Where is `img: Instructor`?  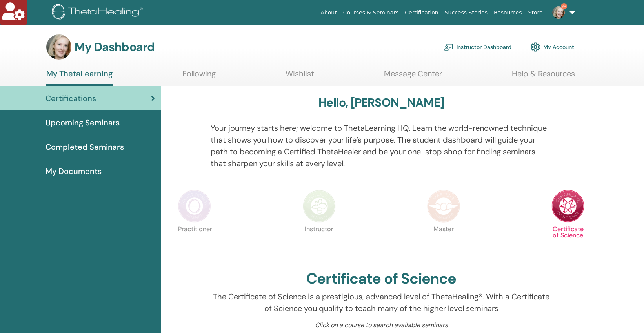
img: Instructor is located at coordinates (319, 206).